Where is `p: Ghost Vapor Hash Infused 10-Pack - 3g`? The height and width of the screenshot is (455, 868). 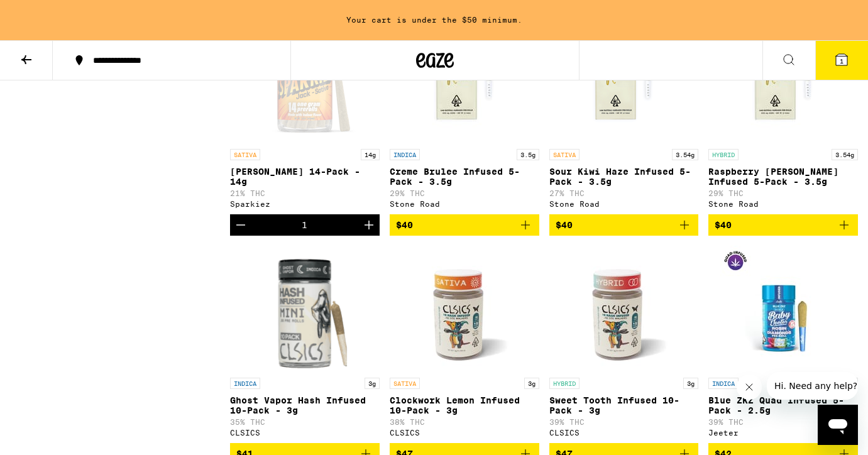
p: Ghost Vapor Hash Infused 10-Pack - 3g is located at coordinates (305, 405).